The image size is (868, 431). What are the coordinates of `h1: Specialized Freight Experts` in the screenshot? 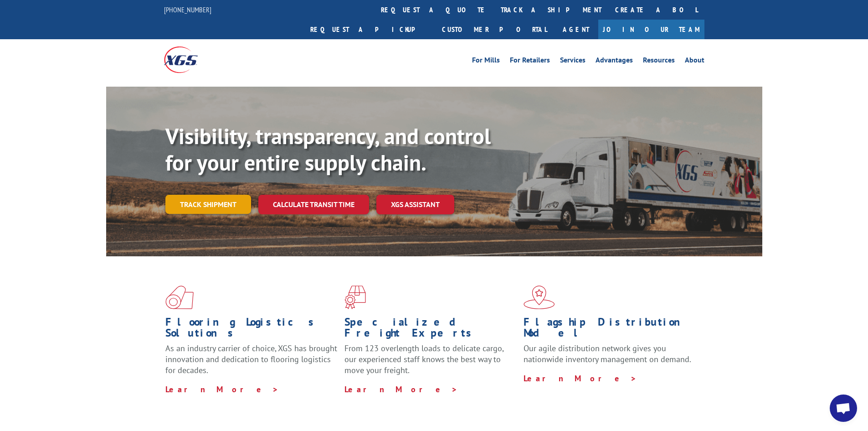 It's located at (431, 330).